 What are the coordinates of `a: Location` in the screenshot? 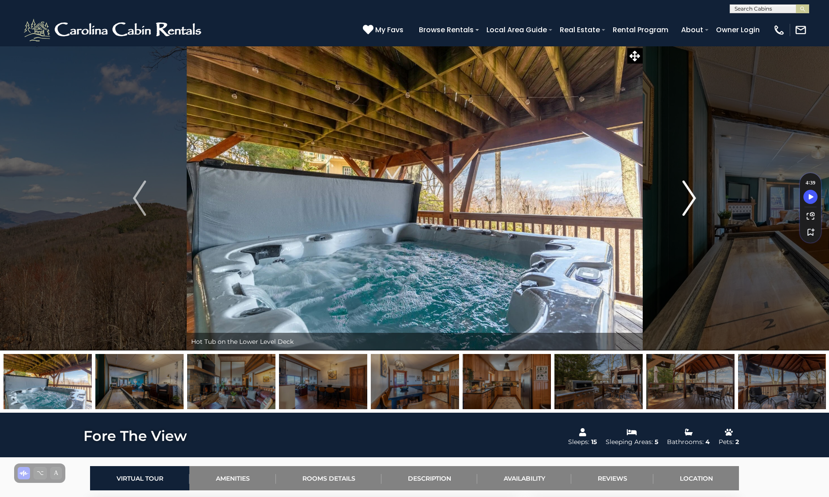 It's located at (696, 478).